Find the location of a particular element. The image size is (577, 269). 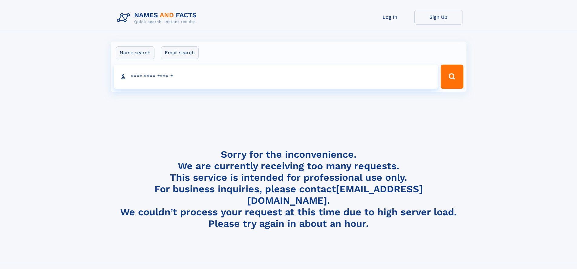

img: Logo Names and Facts is located at coordinates (158, 18).